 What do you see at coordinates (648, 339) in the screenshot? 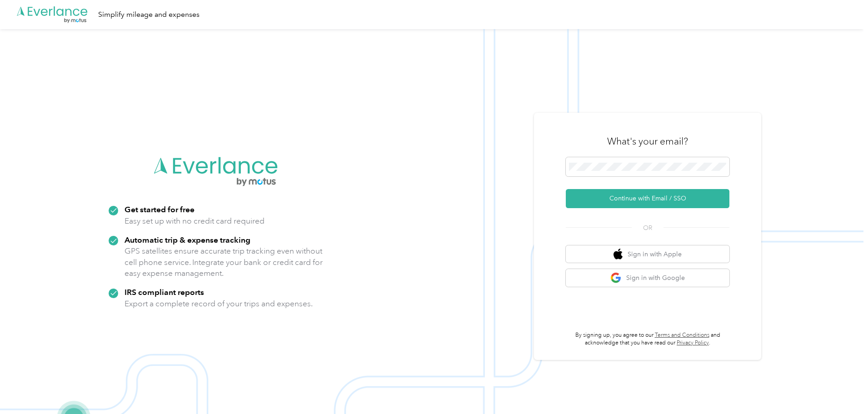
I see `p: By signing up, you agree to our and acknowledge that you have read our .` at bounding box center [648, 339].